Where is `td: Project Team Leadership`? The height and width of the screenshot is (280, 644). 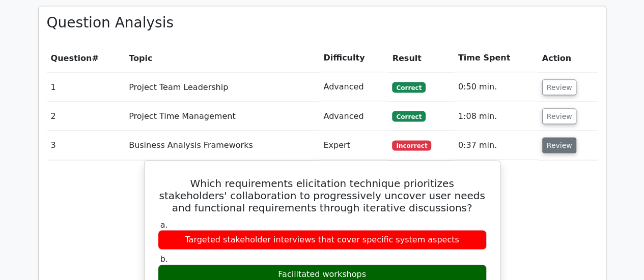
td: Project Team Leadership is located at coordinates (222, 86).